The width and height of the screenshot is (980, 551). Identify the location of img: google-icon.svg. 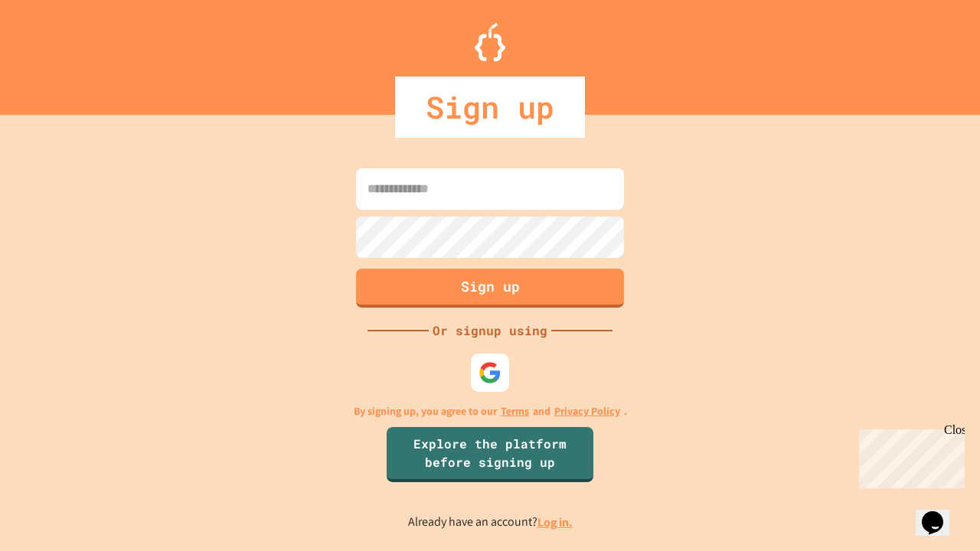
(490, 373).